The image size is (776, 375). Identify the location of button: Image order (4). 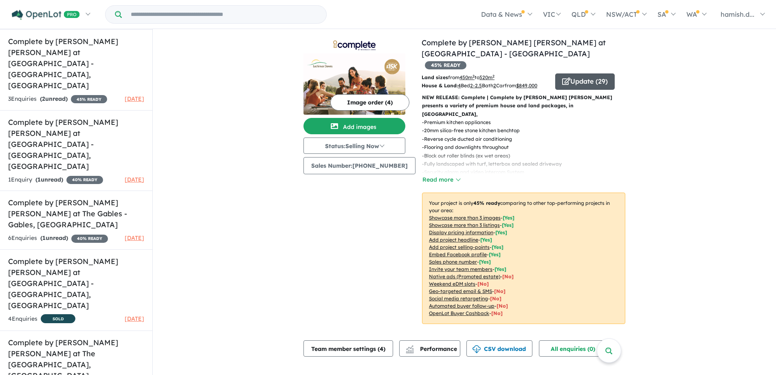
(370, 102).